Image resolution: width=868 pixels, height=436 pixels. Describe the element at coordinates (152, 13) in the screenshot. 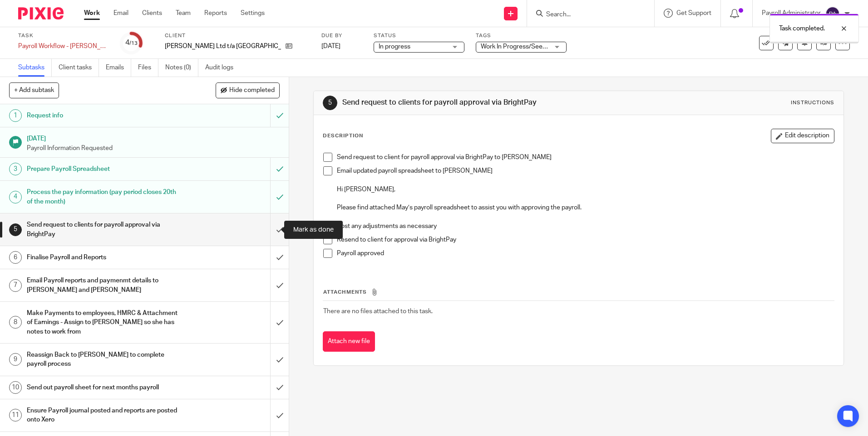

I see `a: Clients` at that location.